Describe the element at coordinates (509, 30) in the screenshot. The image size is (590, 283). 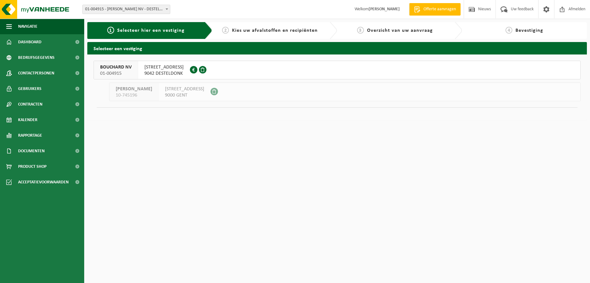
I see `span: 4` at that location.